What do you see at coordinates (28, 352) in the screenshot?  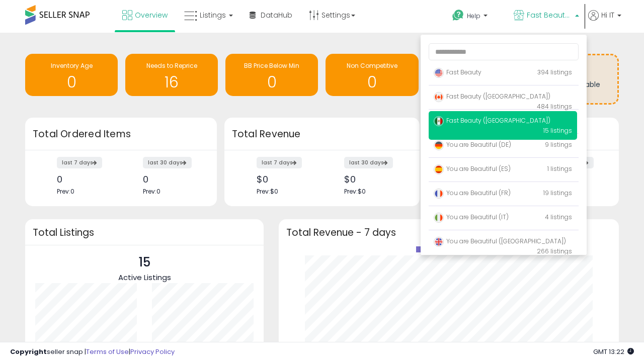 I see `strong: Copyright` at bounding box center [28, 352].